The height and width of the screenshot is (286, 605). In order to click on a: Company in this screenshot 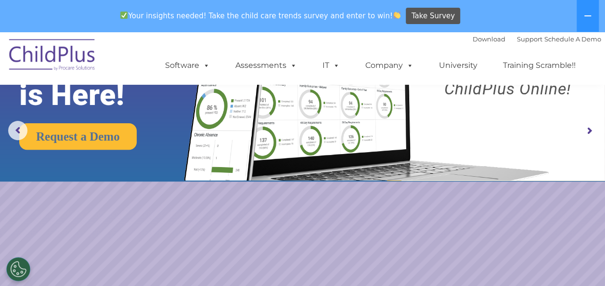, I will do `click(389, 65)`.